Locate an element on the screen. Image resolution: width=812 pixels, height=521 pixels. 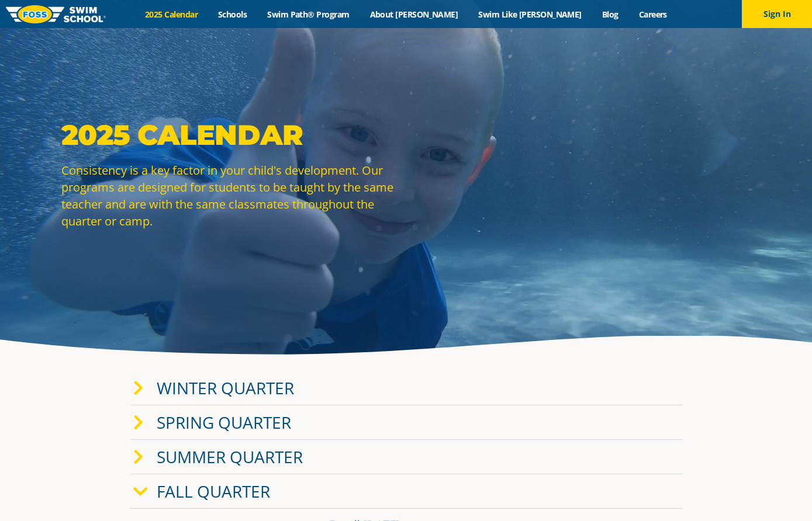
a: Winter Quarter is located at coordinates (225, 388).